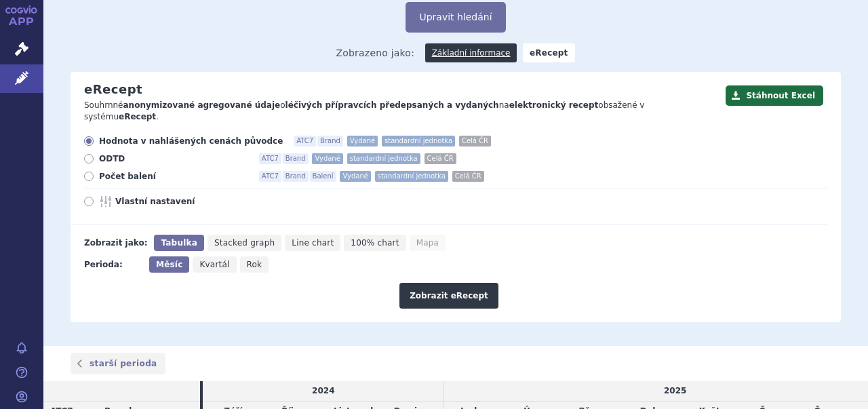 The height and width of the screenshot is (409, 868). Describe the element at coordinates (169, 264) in the screenshot. I see `span: Měsíc` at that location.